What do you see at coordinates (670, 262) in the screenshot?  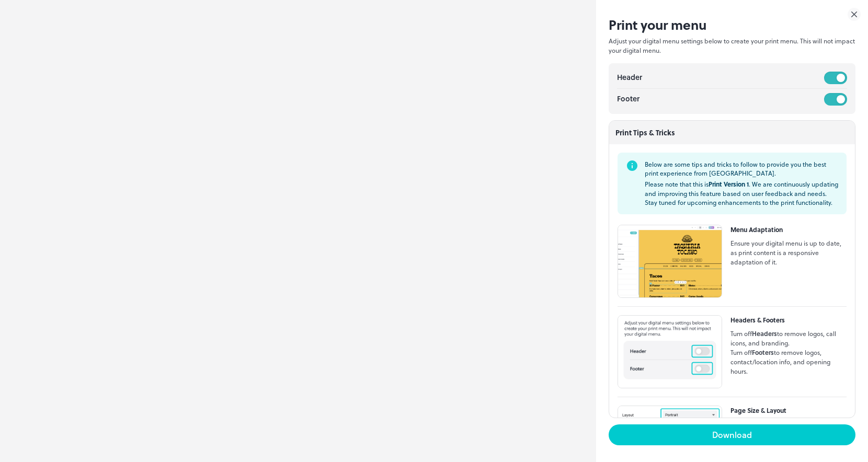 I see `img: menu-adaption-534a87f0.jpg` at bounding box center [670, 262].